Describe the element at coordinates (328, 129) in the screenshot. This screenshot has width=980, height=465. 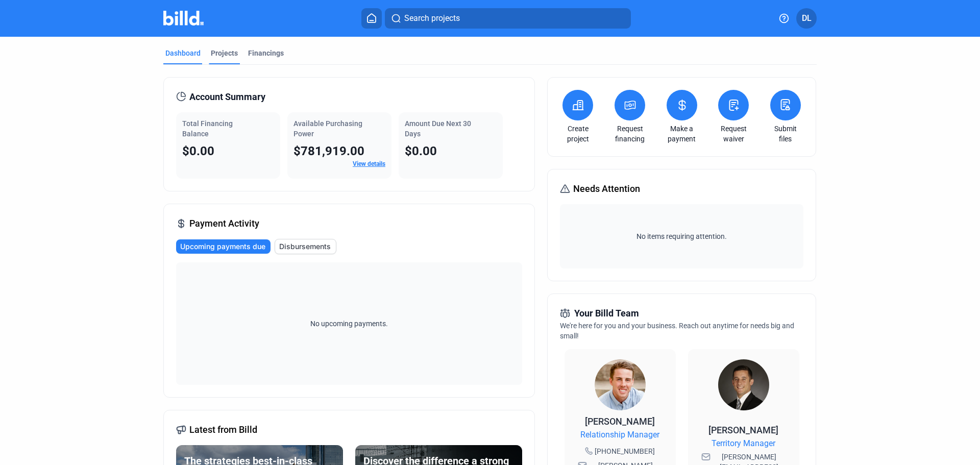
I see `span: Available Purchasing Power` at that location.